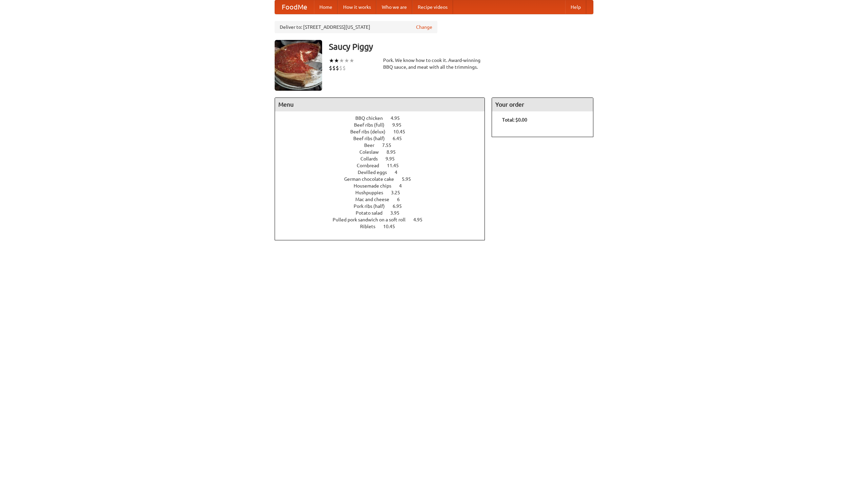 The image size is (868, 479). What do you see at coordinates (432, 7) in the screenshot?
I see `a: Recipe videos` at bounding box center [432, 7].